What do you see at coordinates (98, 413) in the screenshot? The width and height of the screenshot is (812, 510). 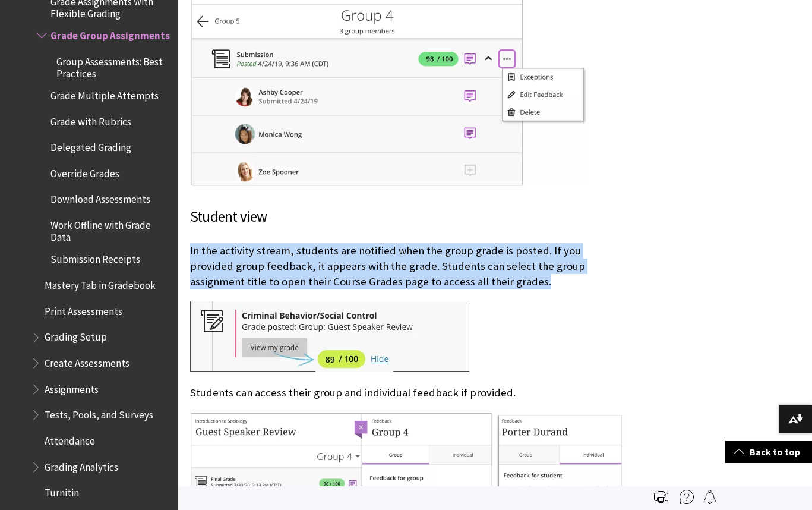 I see `span: Tests, Pools, and Surveys` at bounding box center [98, 413].